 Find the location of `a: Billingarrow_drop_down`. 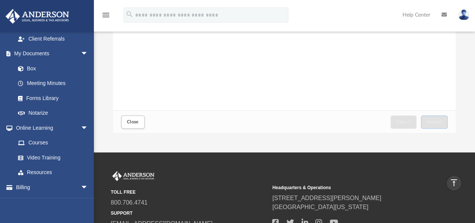

a: Billingarrow_drop_down is located at coordinates (52, 187).